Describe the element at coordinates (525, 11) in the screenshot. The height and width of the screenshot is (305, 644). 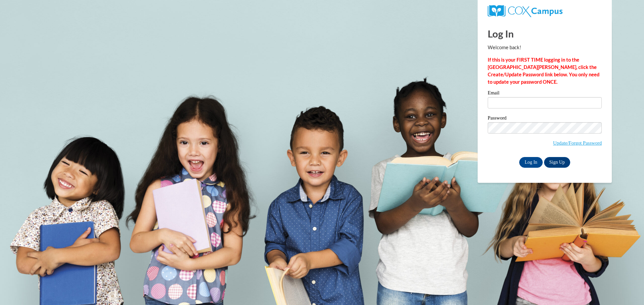
I see `img: COX Campus` at that location.